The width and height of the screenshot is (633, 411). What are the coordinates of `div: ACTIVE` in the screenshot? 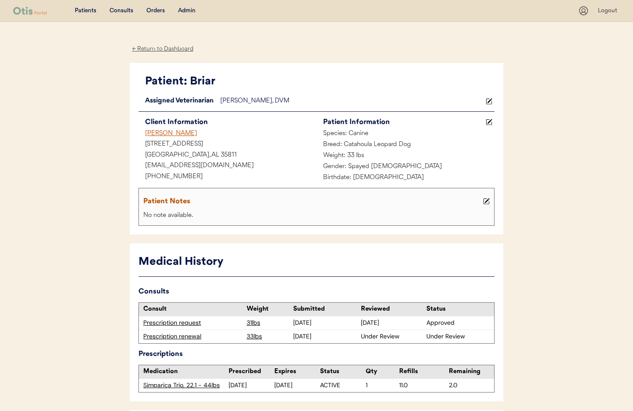 It's located at (343, 385).